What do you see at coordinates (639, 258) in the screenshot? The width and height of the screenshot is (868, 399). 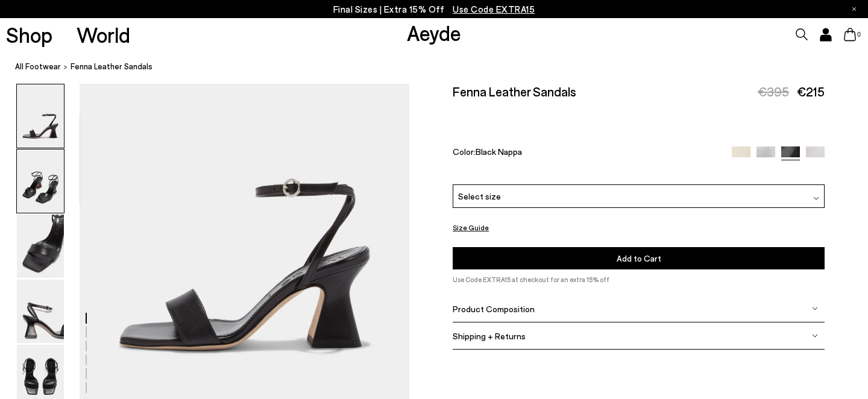 I see `span: Add to Cart` at bounding box center [639, 258].